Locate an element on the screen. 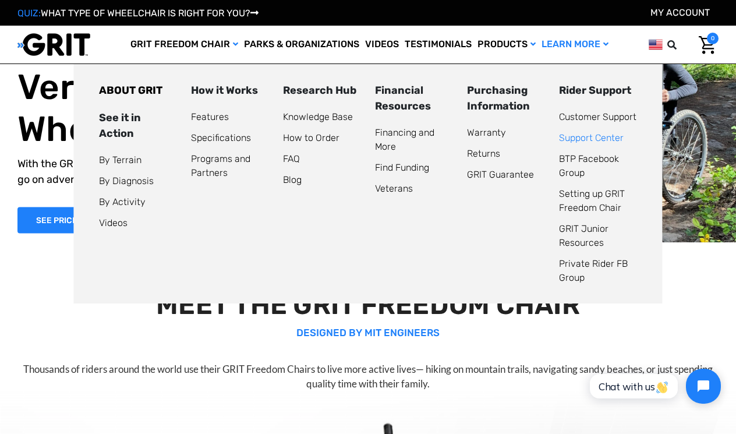 The width and height of the screenshot is (736, 434). a: Specifications is located at coordinates (221, 137).